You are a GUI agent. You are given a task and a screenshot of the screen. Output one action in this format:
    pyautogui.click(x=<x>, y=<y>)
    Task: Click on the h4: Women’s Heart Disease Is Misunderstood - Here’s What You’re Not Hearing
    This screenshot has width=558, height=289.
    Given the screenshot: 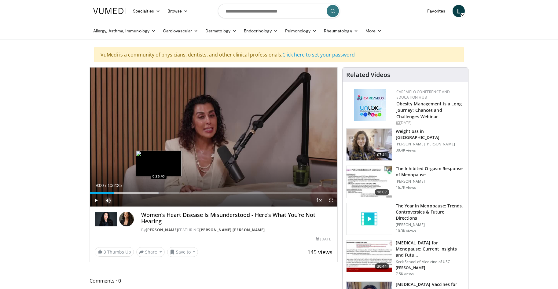 What is the action you would take?
    pyautogui.click(x=237, y=218)
    